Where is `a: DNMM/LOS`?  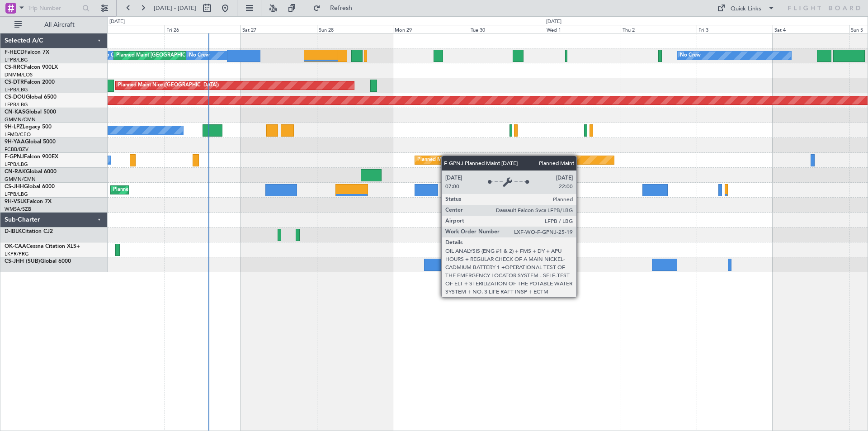 a: DNMM/LOS is located at coordinates (19, 75).